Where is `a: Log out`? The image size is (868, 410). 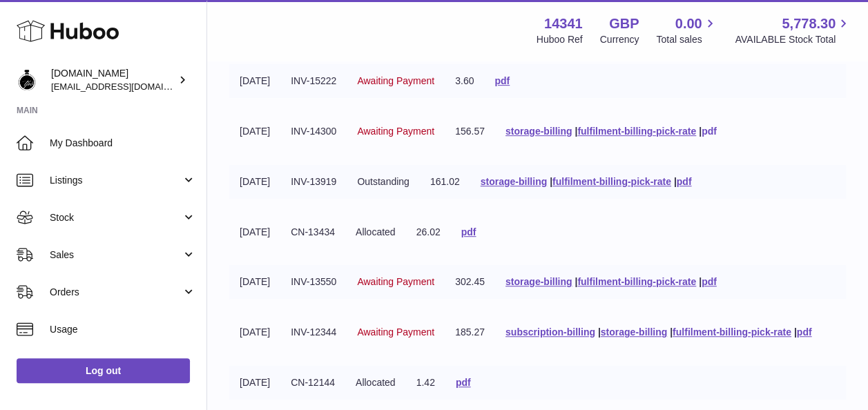 a: Log out is located at coordinates (103, 371).